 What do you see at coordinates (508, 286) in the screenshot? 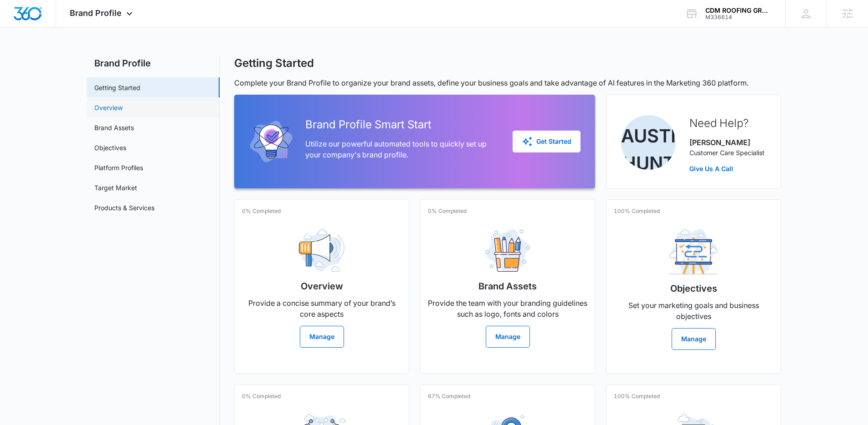
I see `a: 0% CompletedBrand AssetsProvide the team with your branding guidelines such as logo, fonts and co...` at bounding box center [508, 286].